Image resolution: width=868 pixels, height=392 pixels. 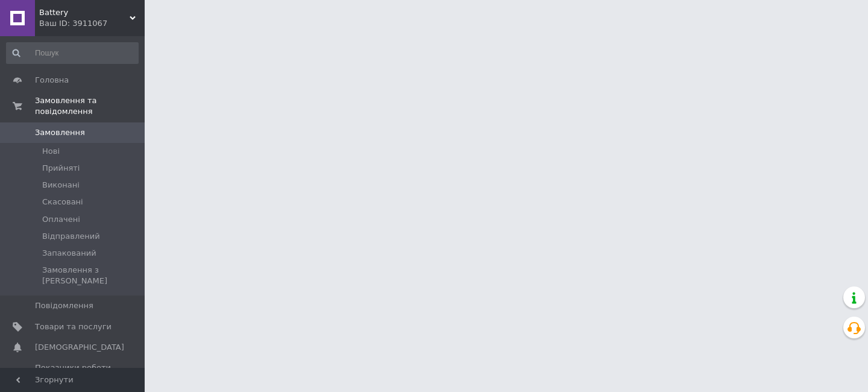 I want to click on span: Прийняті, so click(x=61, y=168).